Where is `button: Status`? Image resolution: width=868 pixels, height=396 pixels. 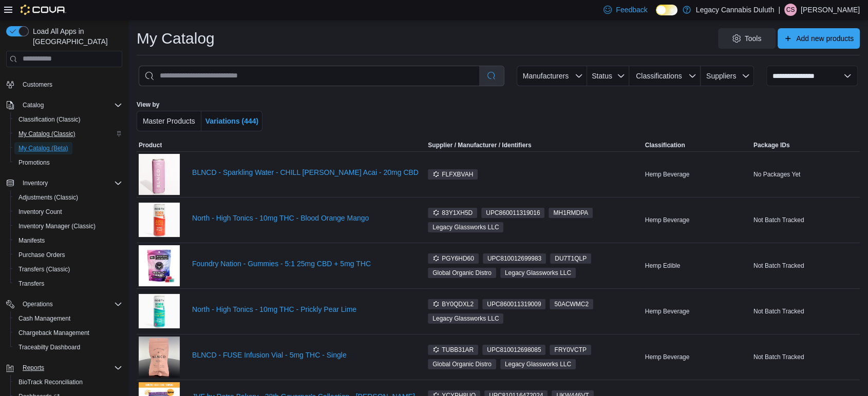 button: Status is located at coordinates (608, 76).